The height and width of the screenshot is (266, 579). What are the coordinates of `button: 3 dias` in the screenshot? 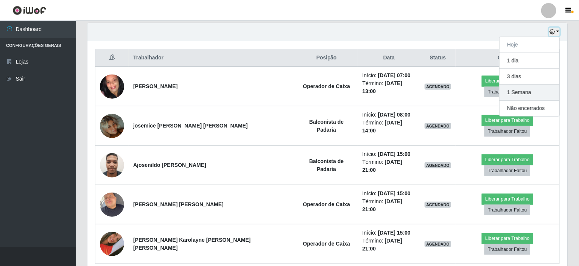 It's located at (529, 77).